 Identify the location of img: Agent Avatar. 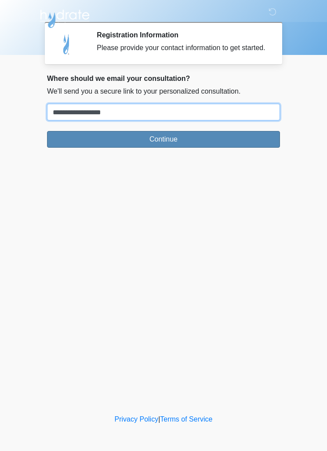
(67, 44).